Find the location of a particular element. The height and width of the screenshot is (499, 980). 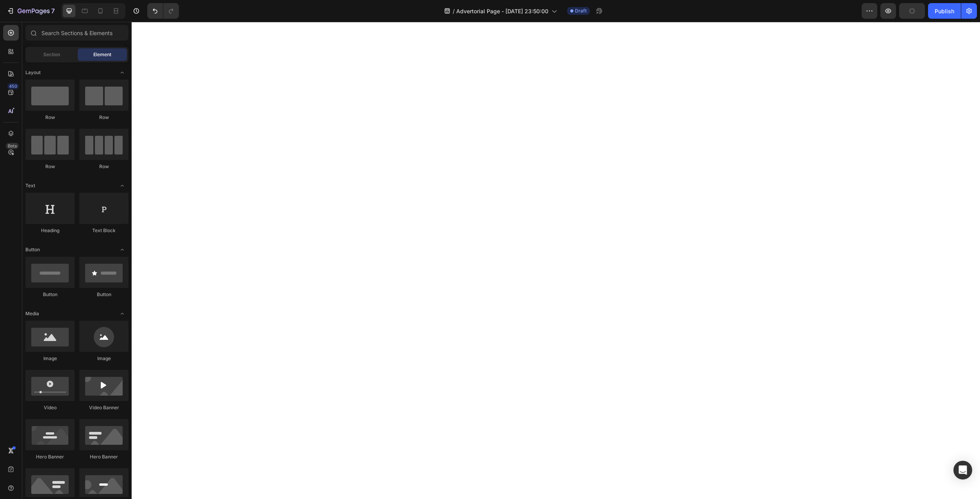

div: Video Banner is located at coordinates (104, 409).